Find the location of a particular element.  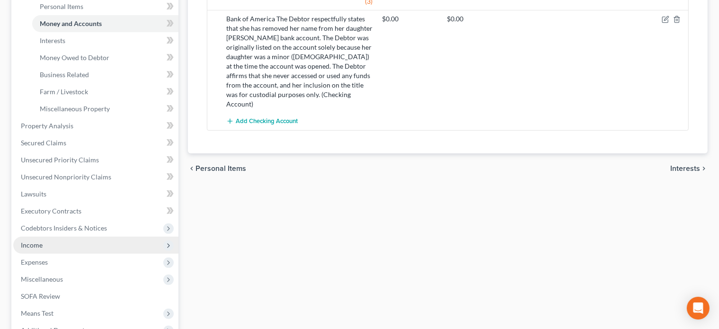

a: Money Owed to Debtor is located at coordinates (105, 58).